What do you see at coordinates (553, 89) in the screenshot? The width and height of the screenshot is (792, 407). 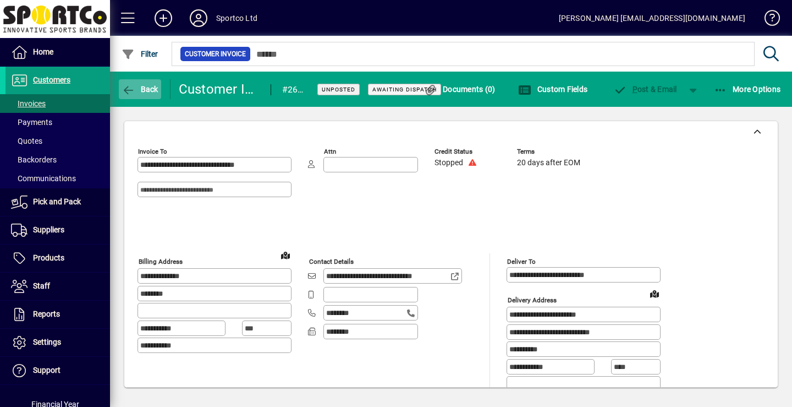 I see `span: Custom Fields` at bounding box center [553, 89].